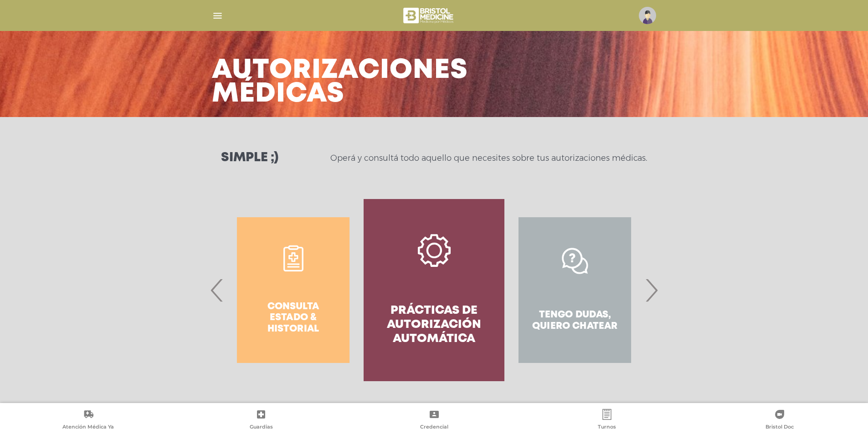  Describe the element at coordinates (217, 290) in the screenshot. I see `span: Previous` at that location.